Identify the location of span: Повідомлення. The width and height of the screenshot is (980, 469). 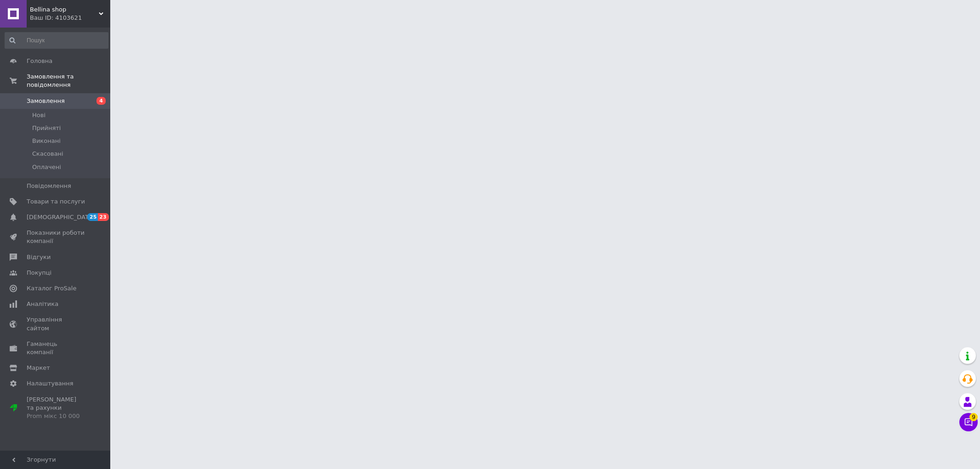
(49, 186).